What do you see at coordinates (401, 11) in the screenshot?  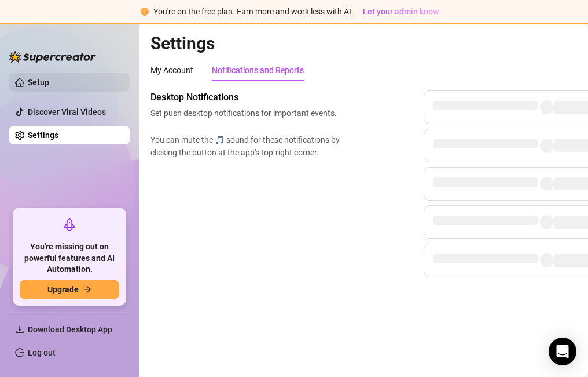 I see `button: Let your admin know` at bounding box center [401, 11].